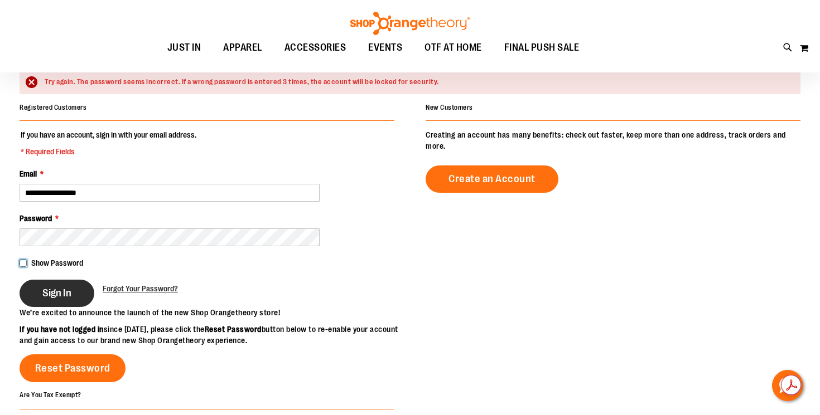 The image size is (820, 415). Describe the element at coordinates (453, 47) in the screenshot. I see `span: OTF AT HOME` at that location.